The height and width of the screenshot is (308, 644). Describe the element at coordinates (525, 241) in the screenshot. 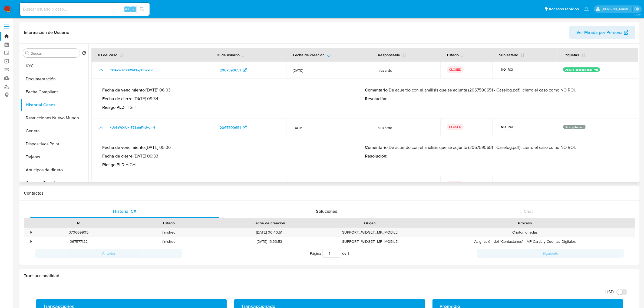

I see `div: Asignación del "Contactanos" - MP Cards y Cuentas Digitales` at that location.